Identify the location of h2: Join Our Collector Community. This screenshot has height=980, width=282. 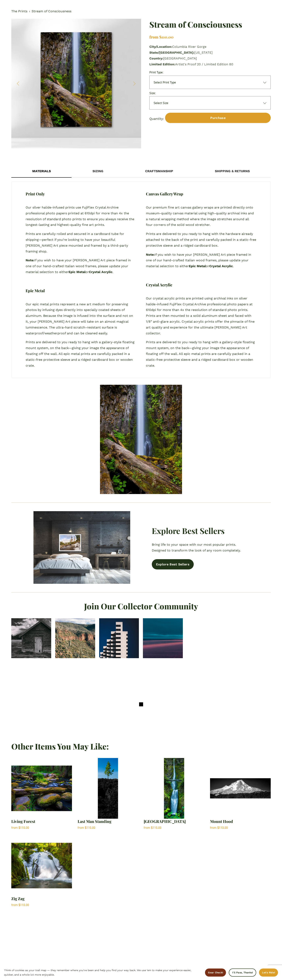
(141, 606).